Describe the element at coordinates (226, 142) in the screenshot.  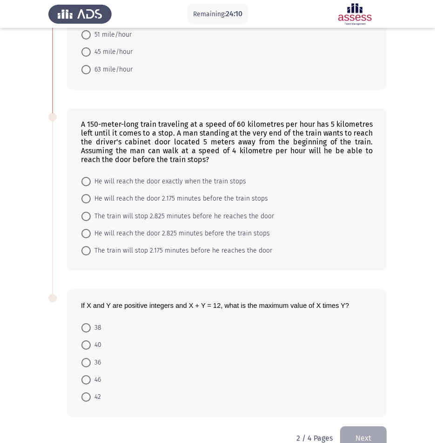
I see `div: A 150-meter-long train traveling at a speed of 60 kilometres per hour has 5 kilometres left until...` at that location.